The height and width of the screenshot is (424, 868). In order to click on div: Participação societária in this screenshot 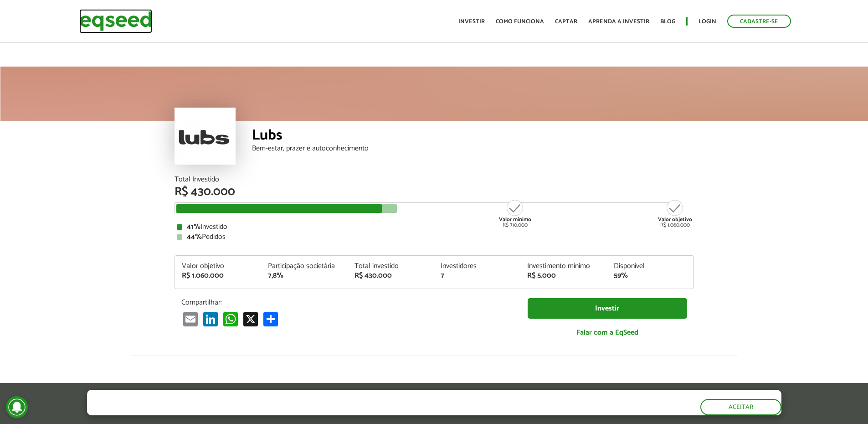, I will do `click(305, 266)`.